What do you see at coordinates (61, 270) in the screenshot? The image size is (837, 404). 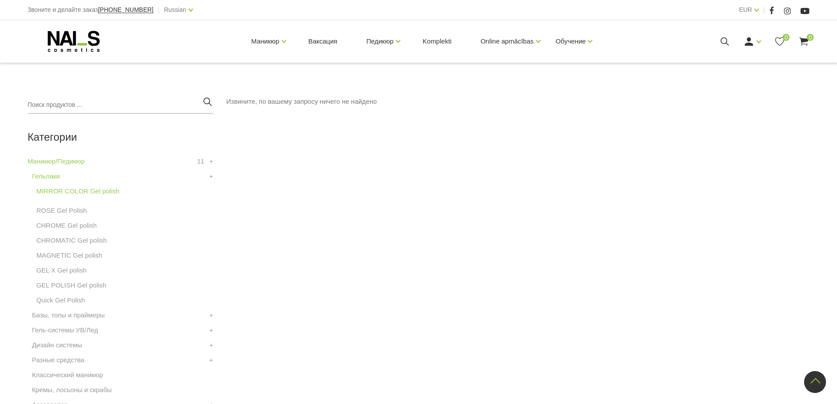 I see `a: GEL X Gel polish` at bounding box center [61, 270].